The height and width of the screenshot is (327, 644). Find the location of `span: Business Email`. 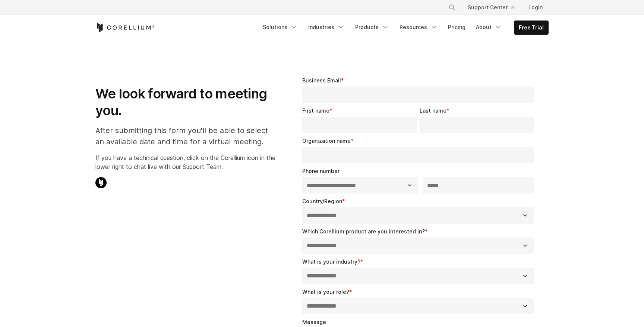

span: Business Email is located at coordinates (322, 80).